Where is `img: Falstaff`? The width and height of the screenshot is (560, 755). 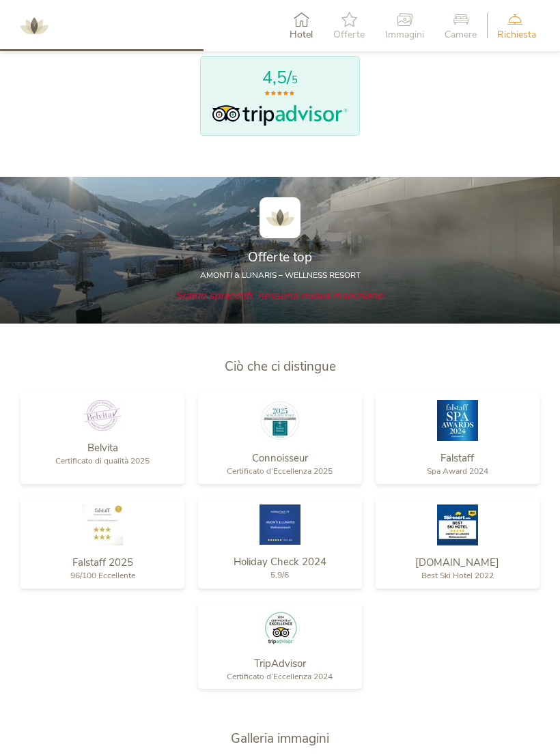
img: Falstaff is located at coordinates (457, 420).